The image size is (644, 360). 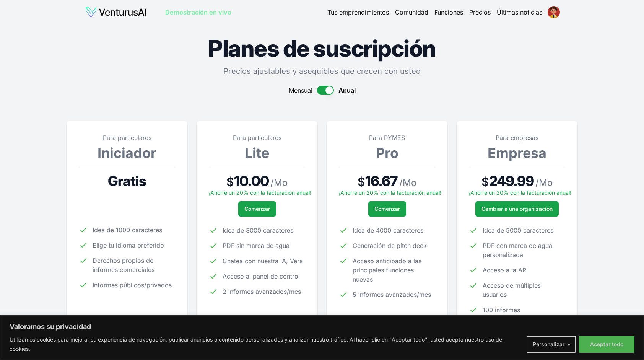 What do you see at coordinates (257, 153) in the screenshot?
I see `h3: Lite` at bounding box center [257, 153].